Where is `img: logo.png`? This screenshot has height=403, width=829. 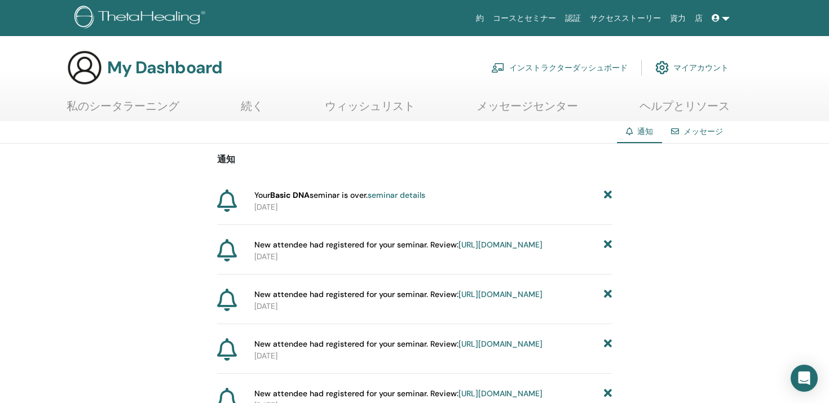 img: logo.png is located at coordinates (141, 18).